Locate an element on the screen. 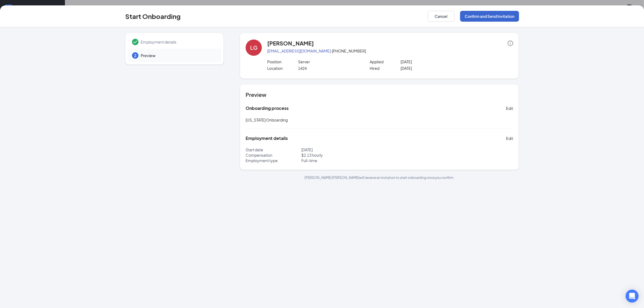  p: Employment type is located at coordinates (273, 161).